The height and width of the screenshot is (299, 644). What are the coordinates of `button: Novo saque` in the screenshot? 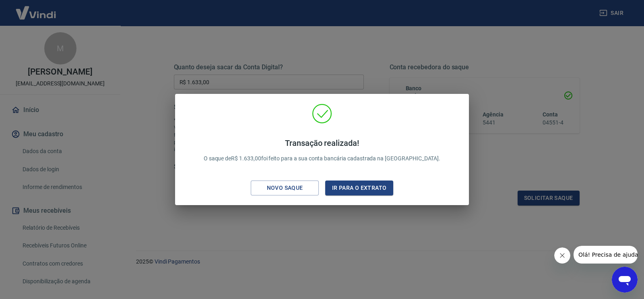 It's located at (285, 188).